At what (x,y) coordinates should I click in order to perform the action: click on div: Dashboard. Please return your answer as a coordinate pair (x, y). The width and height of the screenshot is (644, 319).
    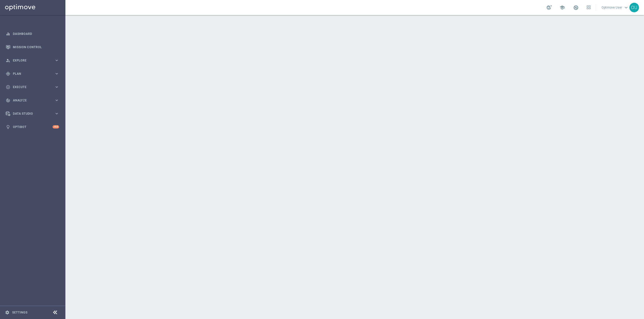
    Looking at the image, I should click on (32, 34).